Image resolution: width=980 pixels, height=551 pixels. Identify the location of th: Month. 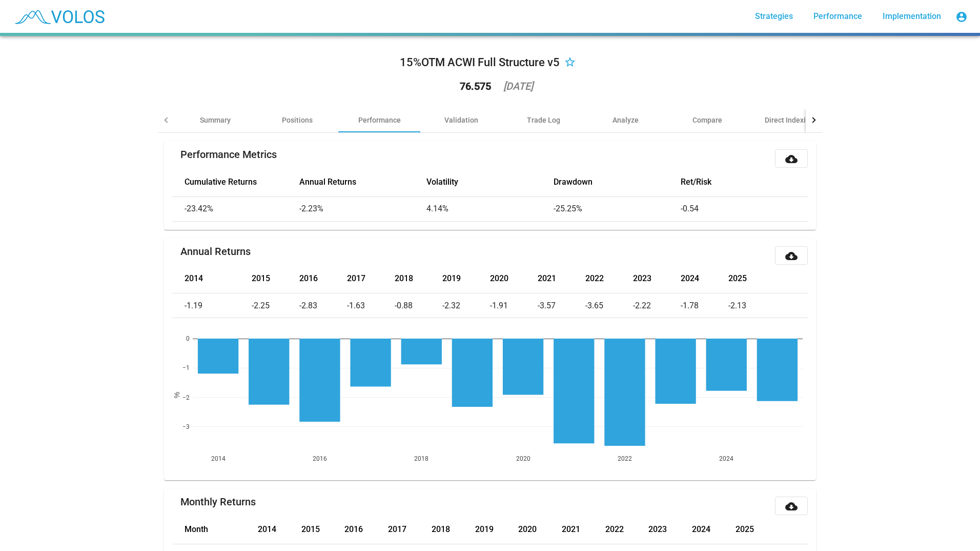
(215, 529).